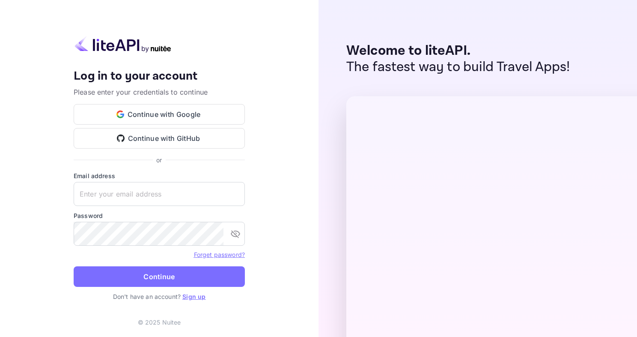  I want to click on p: or, so click(159, 160).